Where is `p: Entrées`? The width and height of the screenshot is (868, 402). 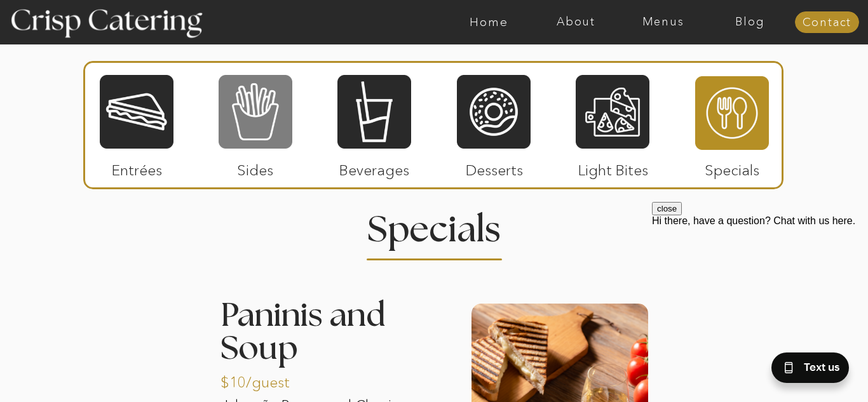
p: Entrées is located at coordinates (137, 167).